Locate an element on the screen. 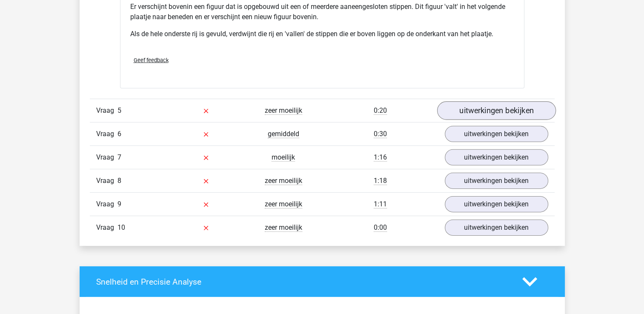 This screenshot has height=314, width=644. span: 6 is located at coordinates (119, 134).